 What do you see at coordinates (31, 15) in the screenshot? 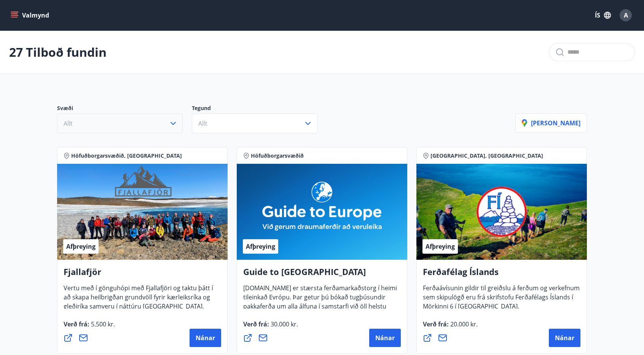
I see `button: menu` at bounding box center [31, 15].